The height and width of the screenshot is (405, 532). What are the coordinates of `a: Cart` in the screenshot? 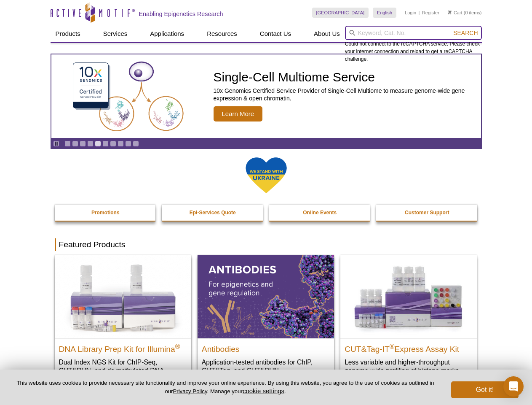 It's located at (455, 12).